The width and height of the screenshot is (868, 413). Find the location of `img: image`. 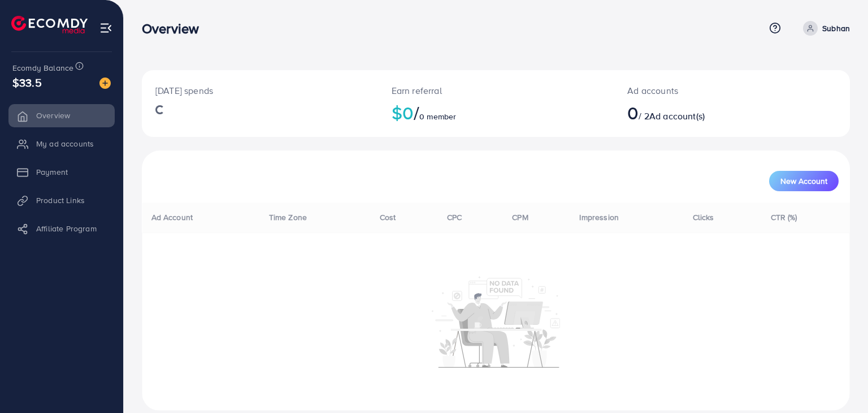

img: image is located at coordinates (105, 83).